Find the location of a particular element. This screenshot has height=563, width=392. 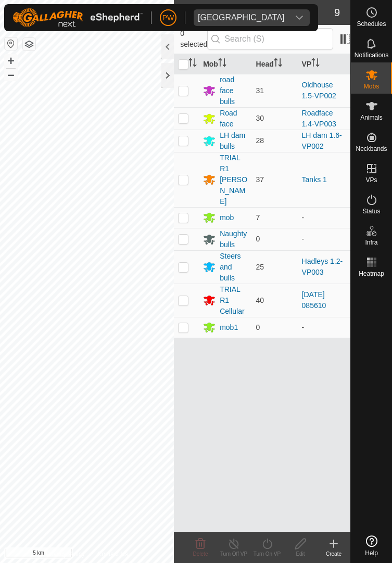

span: VPs is located at coordinates (371, 180).